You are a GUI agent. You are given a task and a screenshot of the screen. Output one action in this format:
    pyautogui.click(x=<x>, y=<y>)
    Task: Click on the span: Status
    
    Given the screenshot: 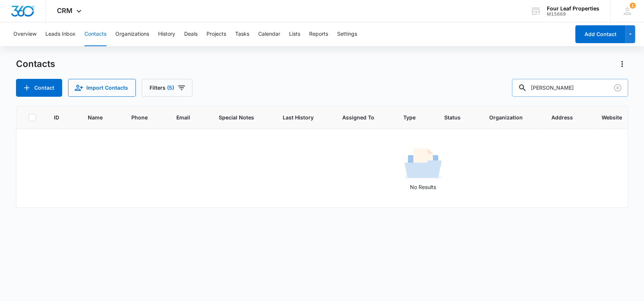 What is the action you would take?
    pyautogui.click(x=452, y=117)
    